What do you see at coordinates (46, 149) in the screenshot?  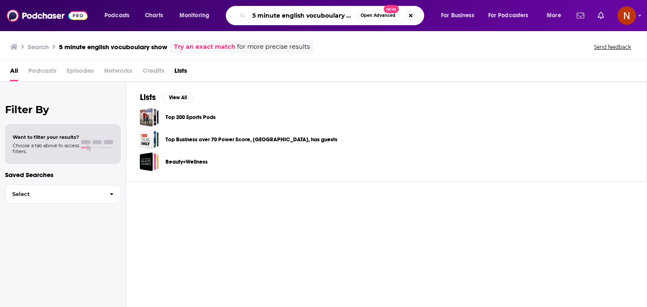 I see `span: Choose a tab above to access filters.` at bounding box center [46, 149].